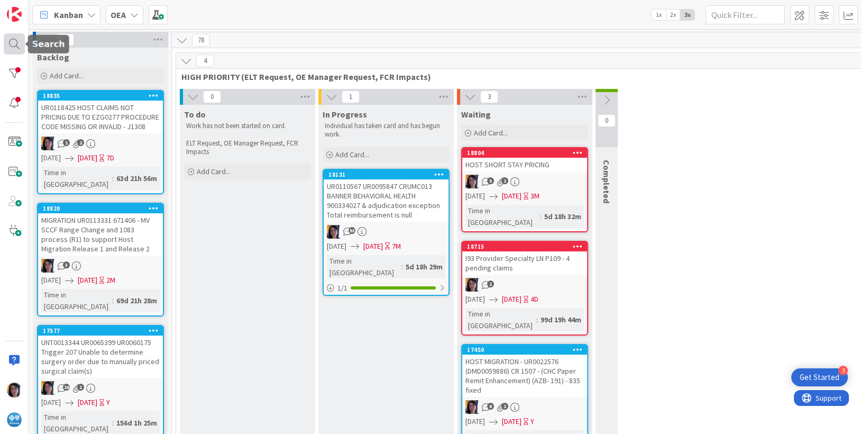 The image size is (861, 434). What do you see at coordinates (201, 40) in the screenshot?
I see `span: 78` at bounding box center [201, 40].